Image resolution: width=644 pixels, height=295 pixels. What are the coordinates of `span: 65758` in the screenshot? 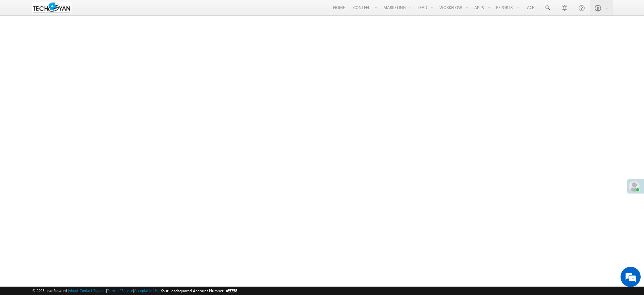 It's located at (232, 290).